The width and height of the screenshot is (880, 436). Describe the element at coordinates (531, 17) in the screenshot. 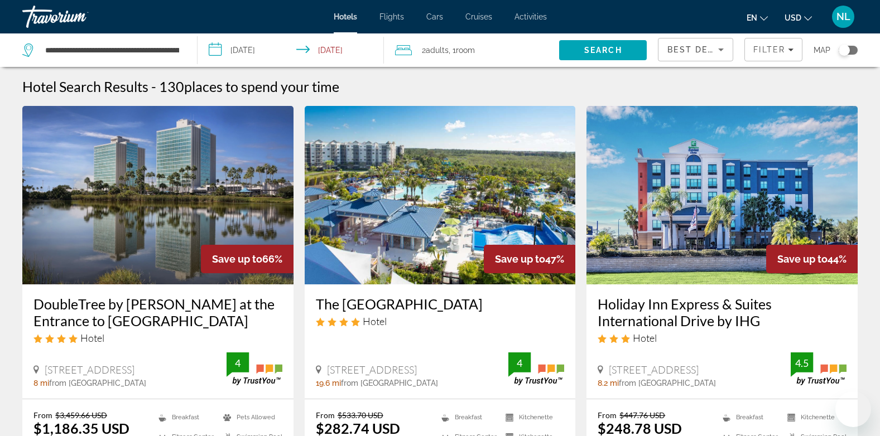

I see `a: Activities` at that location.